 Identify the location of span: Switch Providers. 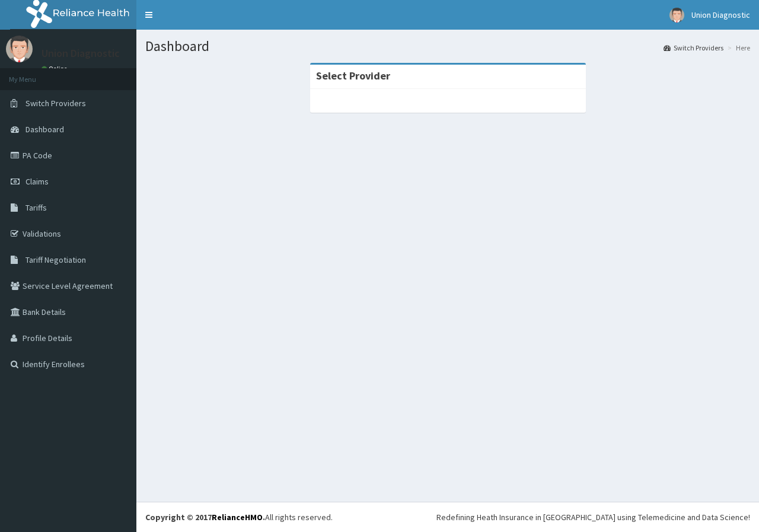
(56, 103).